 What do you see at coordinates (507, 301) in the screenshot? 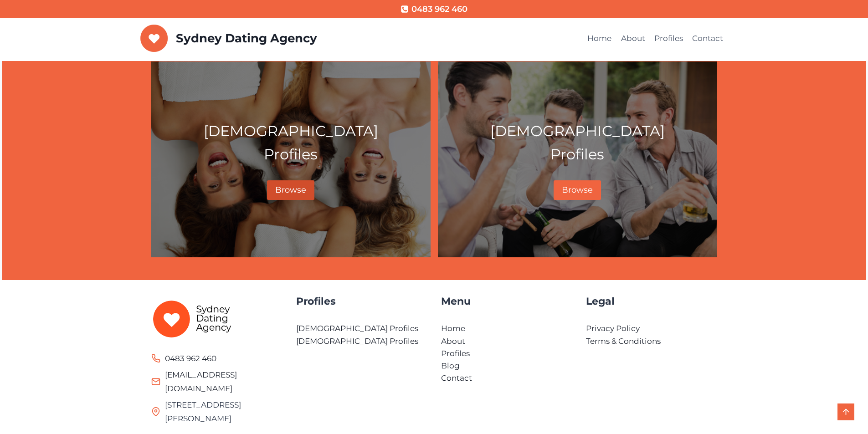
I see `h4: Menu` at bounding box center [507, 301].